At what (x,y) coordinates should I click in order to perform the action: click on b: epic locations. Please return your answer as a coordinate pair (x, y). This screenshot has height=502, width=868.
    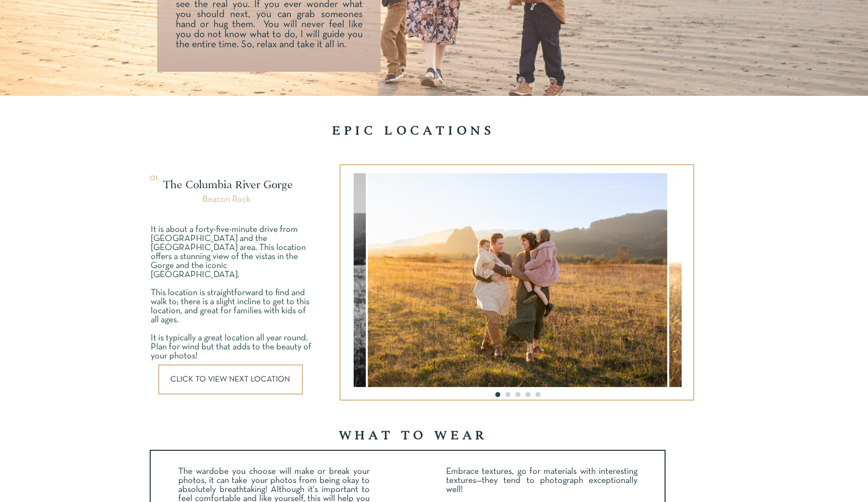
    Looking at the image, I should click on (413, 131).